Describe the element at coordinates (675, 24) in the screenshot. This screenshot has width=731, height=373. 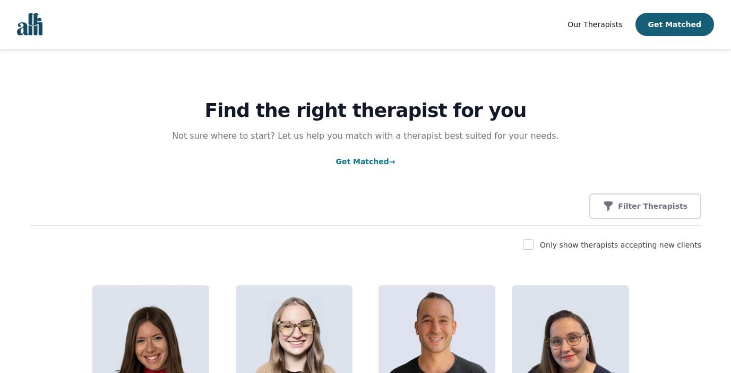
I see `button: Get Matched` at that location.